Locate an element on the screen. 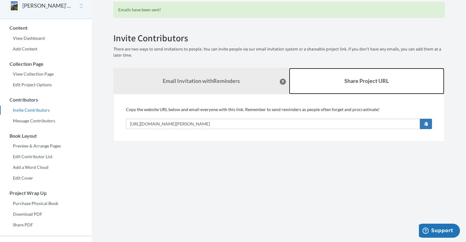 Image resolution: width=466 pixels, height=242 pixels. b: Share Project URL is located at coordinates (366, 81).